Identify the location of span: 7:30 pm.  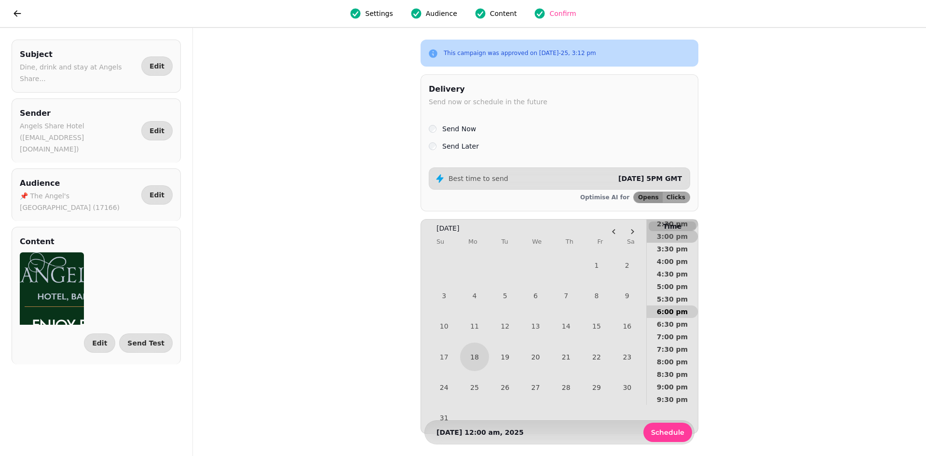
(672, 349).